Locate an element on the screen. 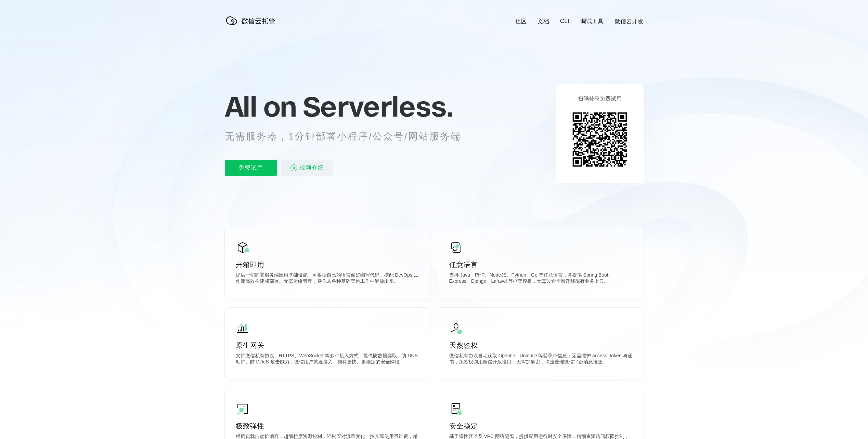 This screenshot has width=868, height=439. img: video_play.svg is located at coordinates (293, 168).